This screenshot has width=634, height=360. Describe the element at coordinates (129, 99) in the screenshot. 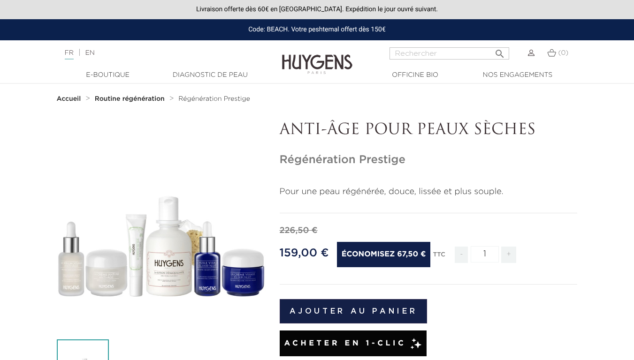

I see `strong: Routine régénération` at that location.